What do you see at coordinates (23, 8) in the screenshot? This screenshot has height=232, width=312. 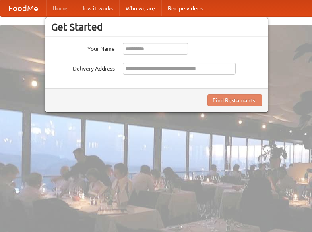 I see `a: FoodMe` at bounding box center [23, 8].